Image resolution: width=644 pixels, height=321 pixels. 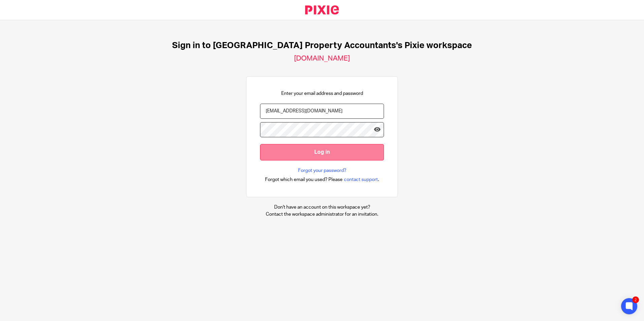 I want to click on p: Enter your email address and password, so click(x=322, y=94).